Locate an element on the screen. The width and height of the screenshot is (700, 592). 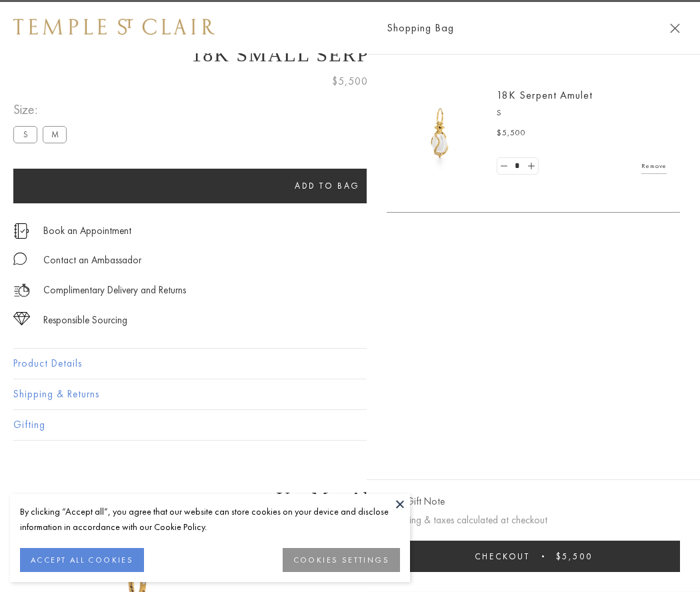
button: COOKIES SETTINGS is located at coordinates (341, 560).